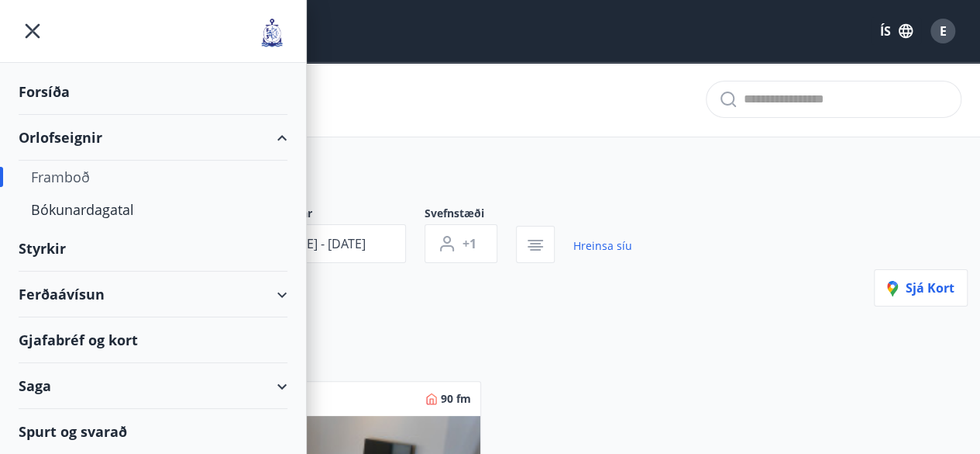 The height and width of the screenshot is (454, 980). I want to click on button: +1, so click(462, 243).